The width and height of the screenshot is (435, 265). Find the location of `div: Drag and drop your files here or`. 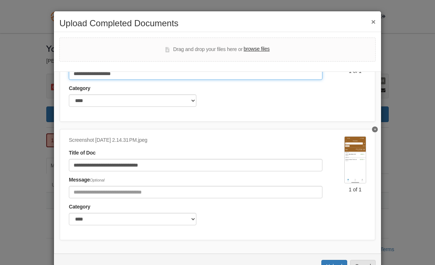

div: Drag and drop your files here or is located at coordinates (217, 50).